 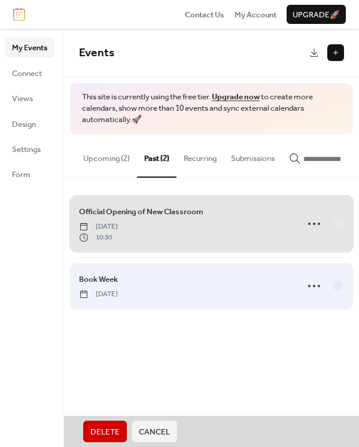 What do you see at coordinates (22, 99) in the screenshot?
I see `span: Views` at bounding box center [22, 99].